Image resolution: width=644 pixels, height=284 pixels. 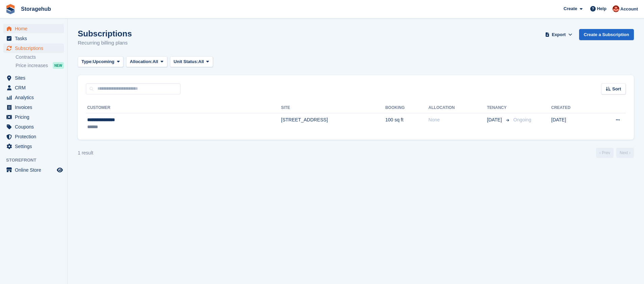 What do you see at coordinates (35, 108) in the screenshot?
I see `span: Invoices` at bounding box center [35, 108].